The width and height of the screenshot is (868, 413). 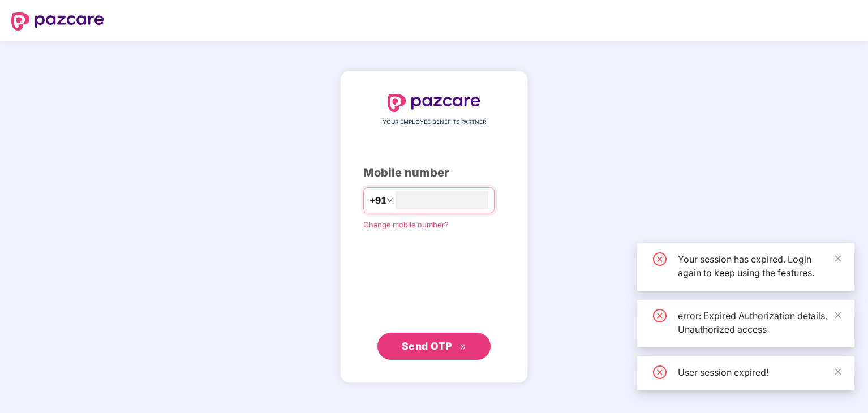 What do you see at coordinates (434, 122) in the screenshot?
I see `span: YOUR EMPLOYEE BENEFITS PARTNER` at bounding box center [434, 122].